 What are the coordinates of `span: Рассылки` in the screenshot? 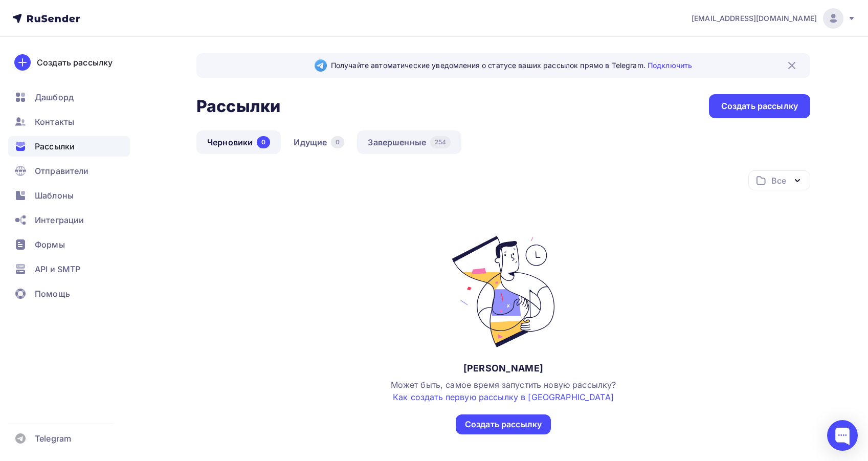 It's located at (54, 146).